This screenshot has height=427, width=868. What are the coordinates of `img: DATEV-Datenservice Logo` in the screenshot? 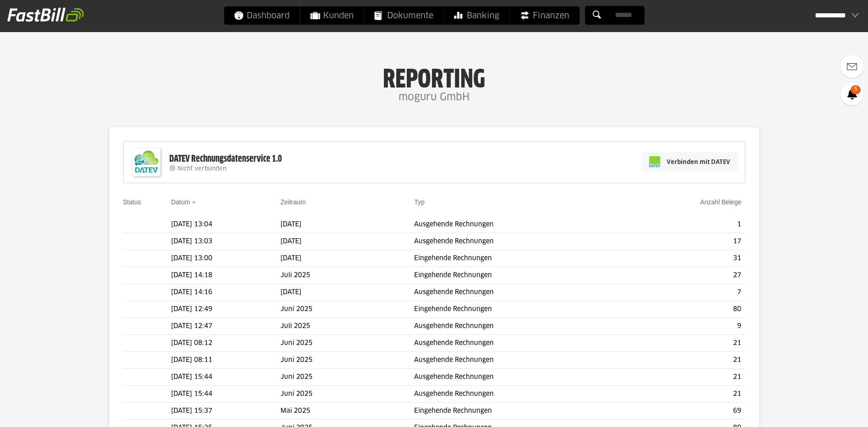 It's located at (146, 162).